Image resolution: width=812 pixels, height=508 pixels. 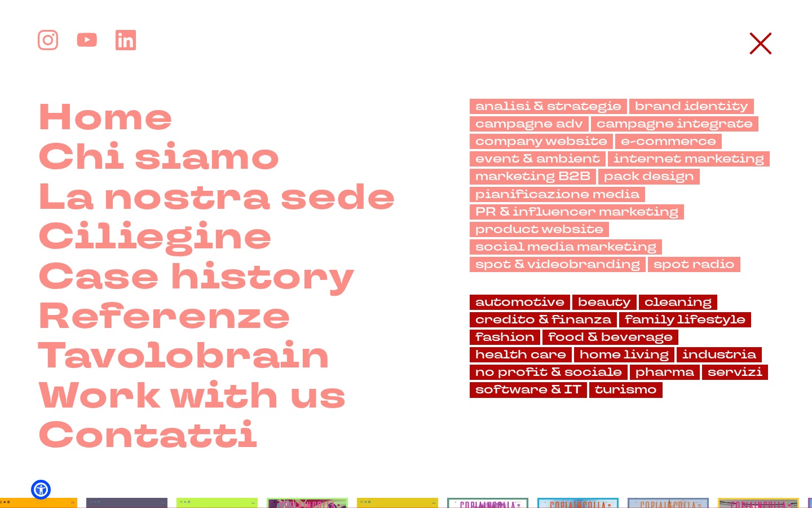 I want to click on a: food & beverage, so click(x=610, y=337).